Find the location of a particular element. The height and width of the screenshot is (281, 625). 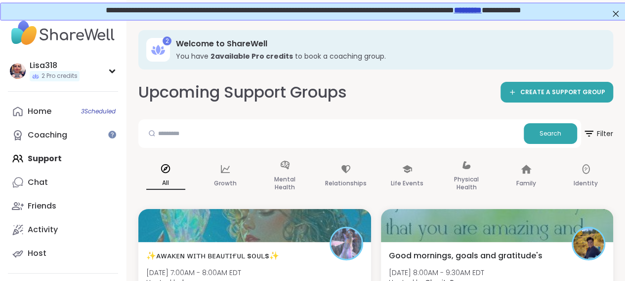

div: 2 is located at coordinates (167, 41).